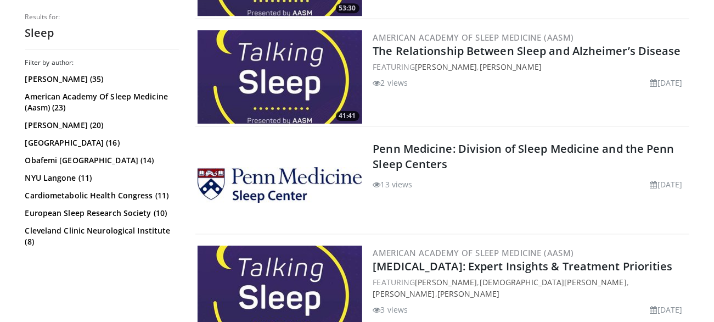 The height and width of the screenshot is (322, 714). Describe the element at coordinates (393, 184) in the screenshot. I see `li: 13 views` at that location.